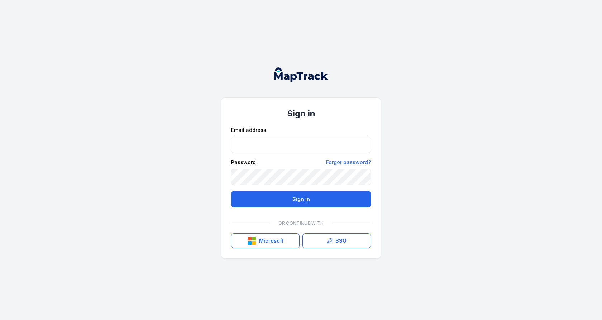 This screenshot has width=602, height=320. Describe the element at coordinates (348, 162) in the screenshot. I see `a: Forgot password?` at that location.